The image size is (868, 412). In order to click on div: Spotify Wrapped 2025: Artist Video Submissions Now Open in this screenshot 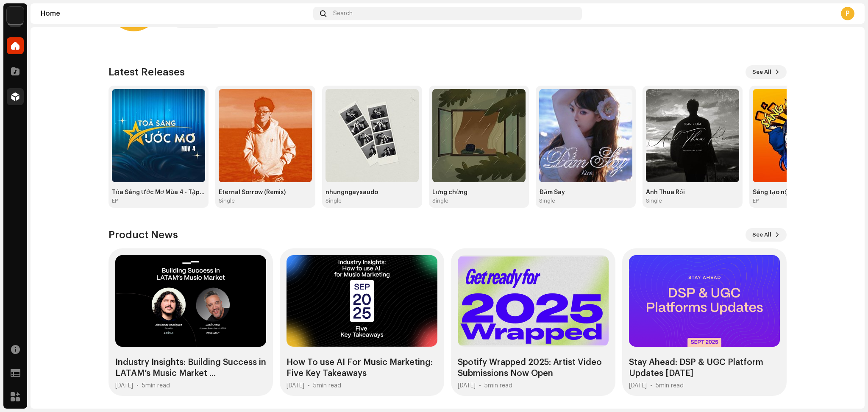, I will do `click(534, 368)`.